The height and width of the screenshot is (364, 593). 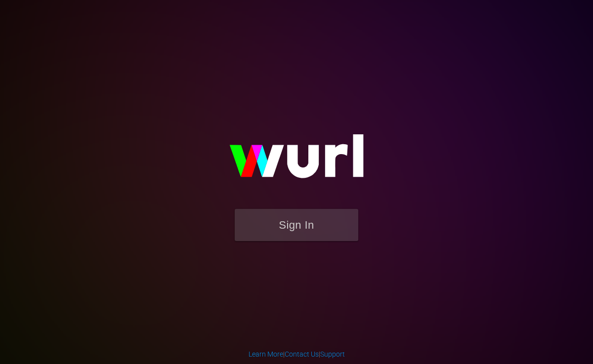 I want to click on a: Contact Us, so click(x=302, y=354).